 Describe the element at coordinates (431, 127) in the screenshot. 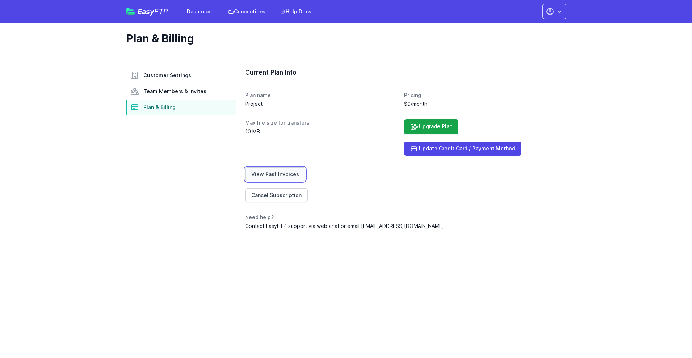

I see `a: Upgrade Plan` at that location.